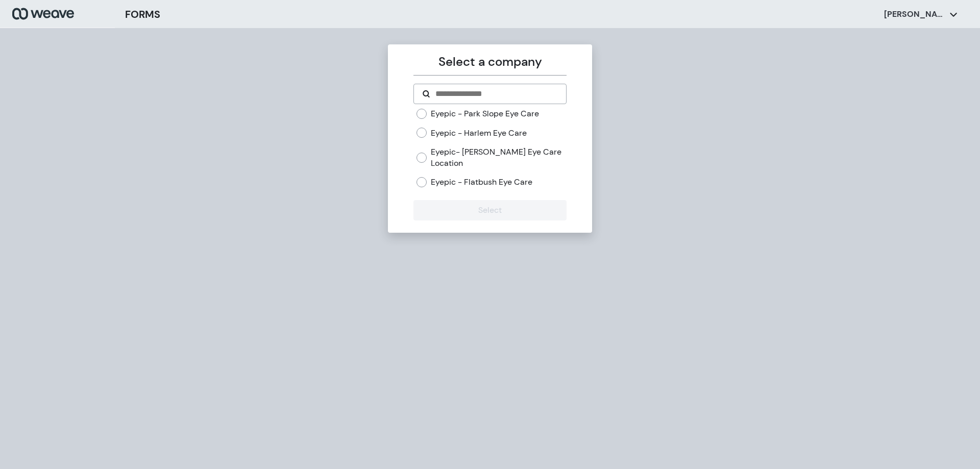 The image size is (980, 469). I want to click on input: Search, so click(496, 94).